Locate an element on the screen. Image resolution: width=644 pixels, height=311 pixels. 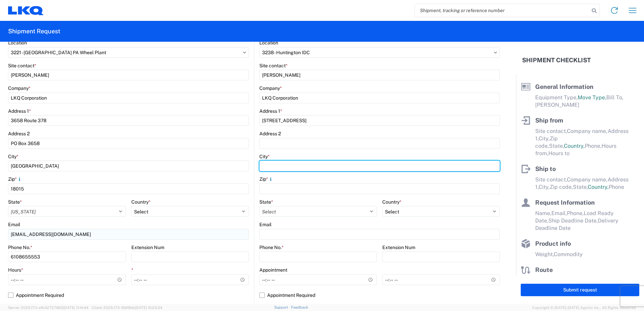
span: Request Information is located at coordinates (565, 202).